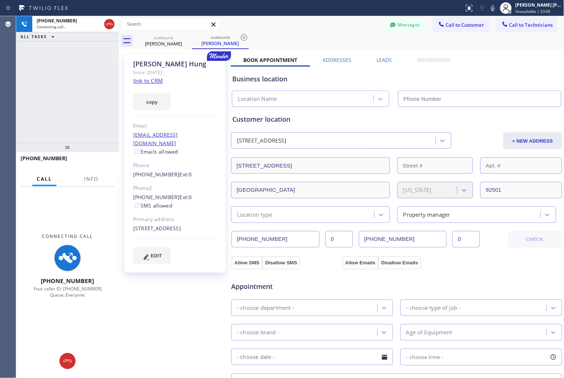 The width and height of the screenshot is (564, 378). What do you see at coordinates (384, 60) in the screenshot?
I see `label: Leads` at bounding box center [384, 60].